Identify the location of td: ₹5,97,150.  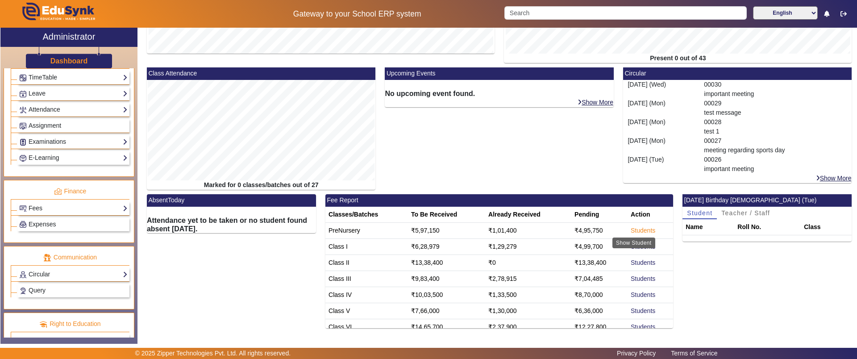
(446, 230).